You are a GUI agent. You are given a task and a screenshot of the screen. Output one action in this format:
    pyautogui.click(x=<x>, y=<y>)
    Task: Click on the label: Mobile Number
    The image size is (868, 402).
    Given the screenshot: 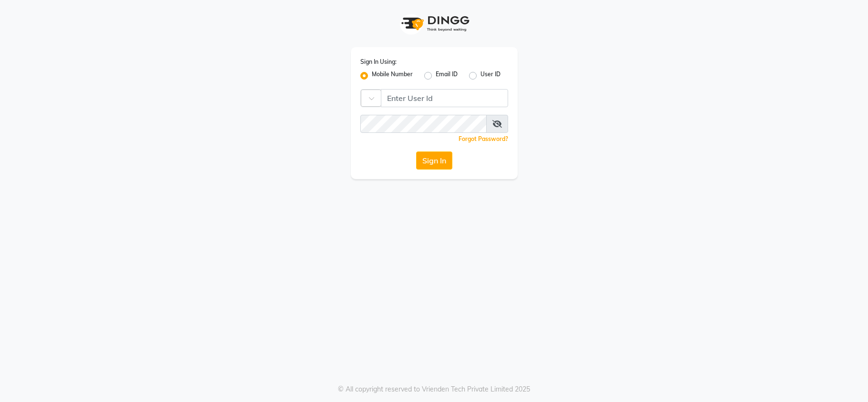 What is the action you would take?
    pyautogui.click(x=392, y=76)
    